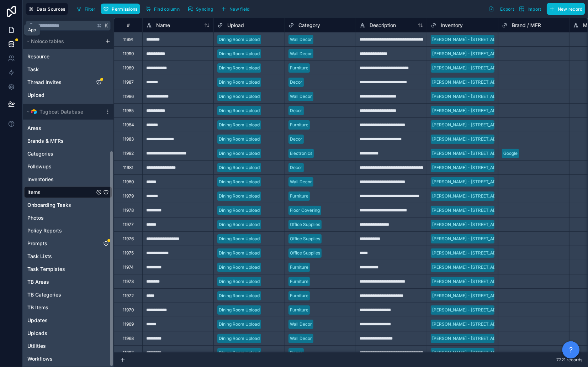  What do you see at coordinates (68, 70) in the screenshot?
I see `div: Task` at bounding box center [68, 70].